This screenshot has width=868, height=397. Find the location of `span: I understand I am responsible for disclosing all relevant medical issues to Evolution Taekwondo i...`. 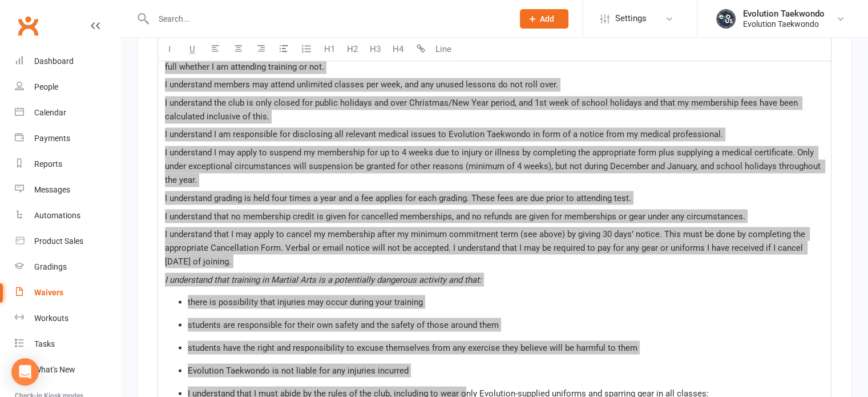

span: I understand I am responsible for disclosing all relevant medical issues to Evolution Taekwondo i... is located at coordinates (444, 134).